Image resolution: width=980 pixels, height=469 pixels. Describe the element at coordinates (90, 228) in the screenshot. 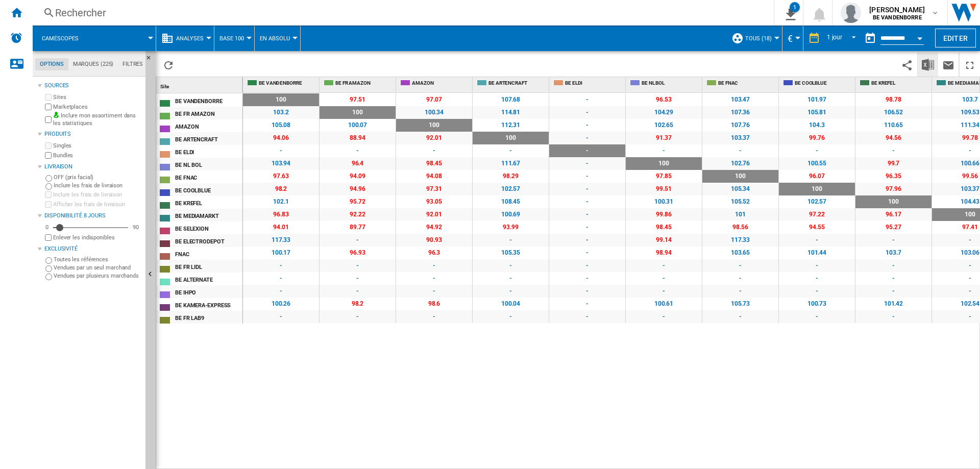

I see `md-slider: Disponibilité` at that location.